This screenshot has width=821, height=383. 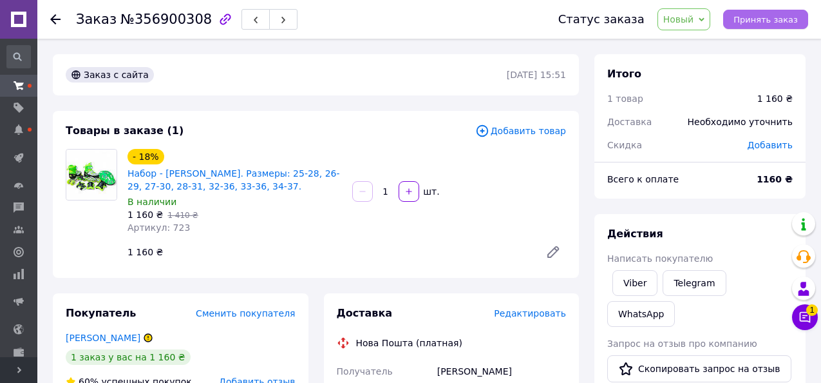 I want to click on span: Покупатель, so click(x=100, y=312).